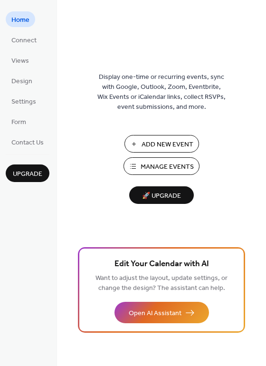 The width and height of the screenshot is (266, 366). Describe the element at coordinates (24, 102) in the screenshot. I see `span: Settings` at that location.